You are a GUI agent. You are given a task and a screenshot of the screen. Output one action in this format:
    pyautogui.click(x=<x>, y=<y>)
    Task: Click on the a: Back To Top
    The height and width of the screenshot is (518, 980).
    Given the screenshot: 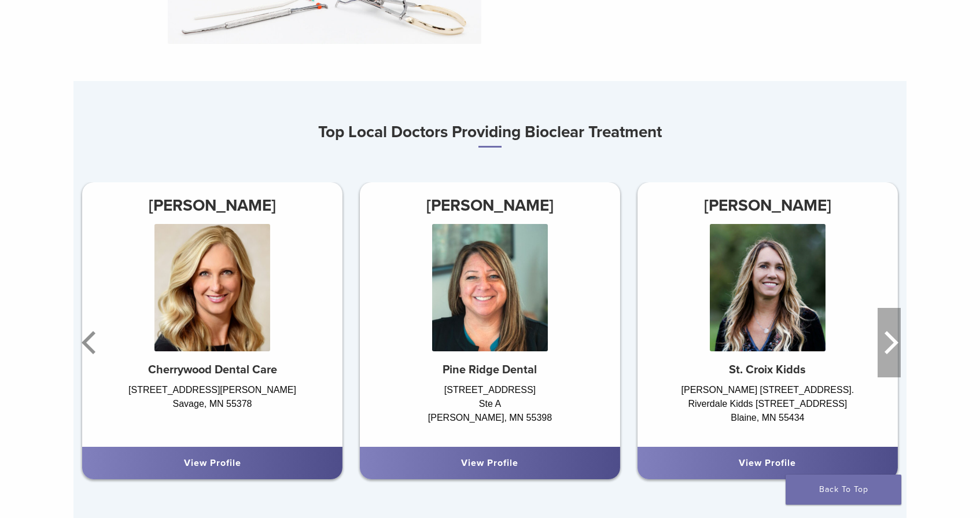 What is the action you would take?
    pyautogui.click(x=844, y=490)
    